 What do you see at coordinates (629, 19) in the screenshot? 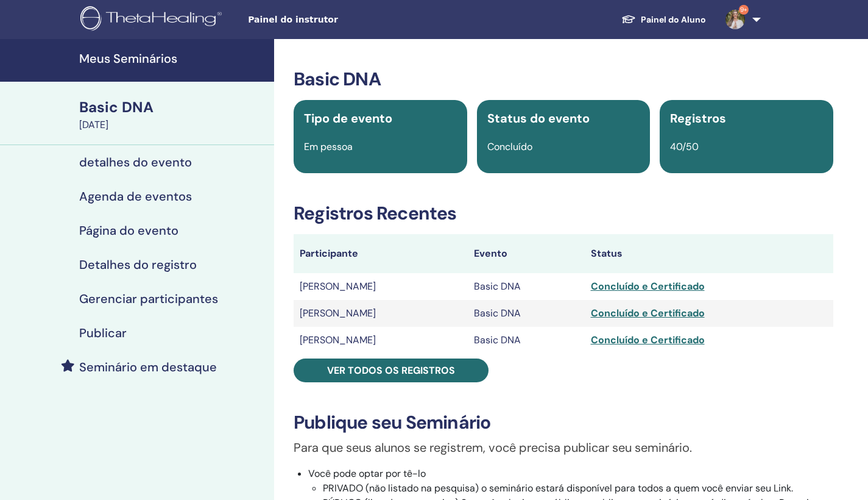
I see `img: graduation-cap-white.svg` at bounding box center [629, 19].